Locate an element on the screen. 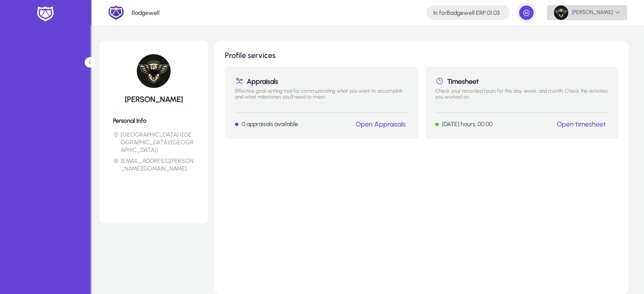 Image resolution: width=644 pixels, height=294 pixels. h6: Personal Info is located at coordinates (154, 121).